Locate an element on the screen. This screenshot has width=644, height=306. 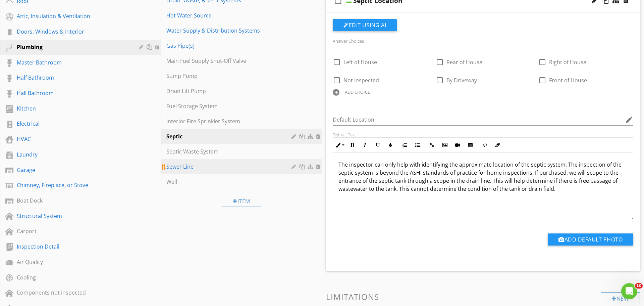
div: Gas Pipe(s) is located at coordinates (230, 46).